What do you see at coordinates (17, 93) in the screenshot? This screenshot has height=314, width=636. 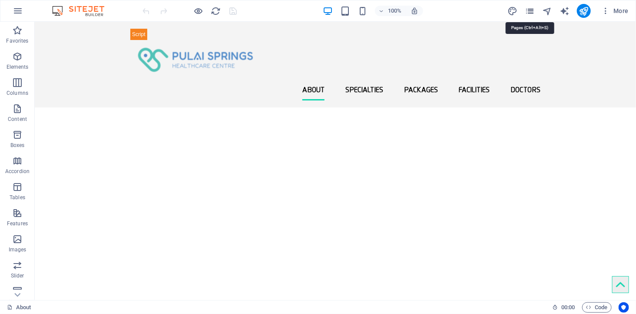 I see `p: Columns` at bounding box center [17, 93].